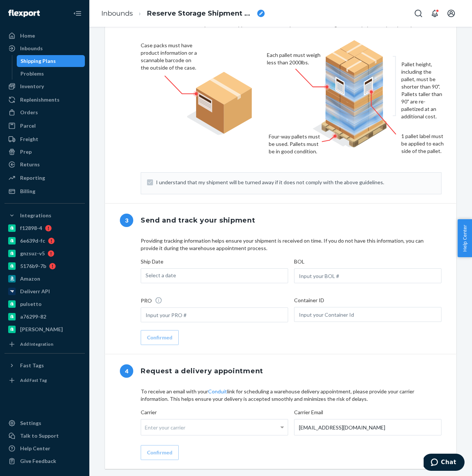  What do you see at coordinates (45, 191) in the screenshot?
I see `a: Billing` at bounding box center [45, 191].